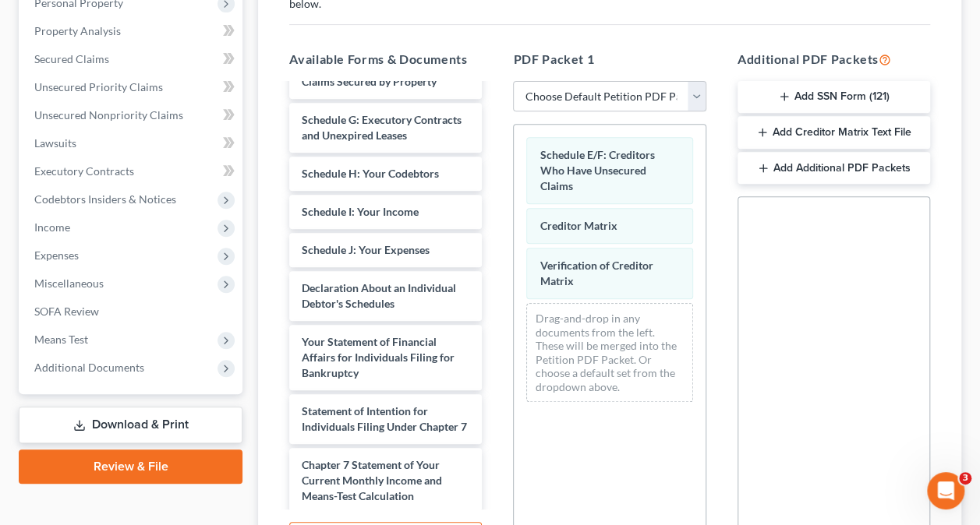 The width and height of the screenshot is (980, 525). What do you see at coordinates (609, 352) in the screenshot?
I see `div: Drag-and-drop in any documents from the left. These will be merged into the Petition PDF Packet. ...` at bounding box center [609, 352].